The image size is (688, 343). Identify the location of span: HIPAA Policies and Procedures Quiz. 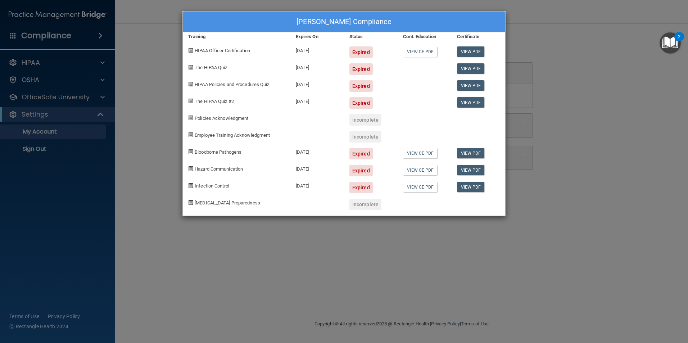
(232, 84).